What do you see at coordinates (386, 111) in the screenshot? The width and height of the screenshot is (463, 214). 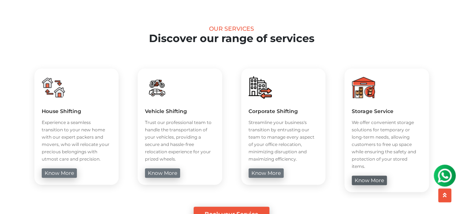 I see `h5: Storage Service` at bounding box center [386, 111].